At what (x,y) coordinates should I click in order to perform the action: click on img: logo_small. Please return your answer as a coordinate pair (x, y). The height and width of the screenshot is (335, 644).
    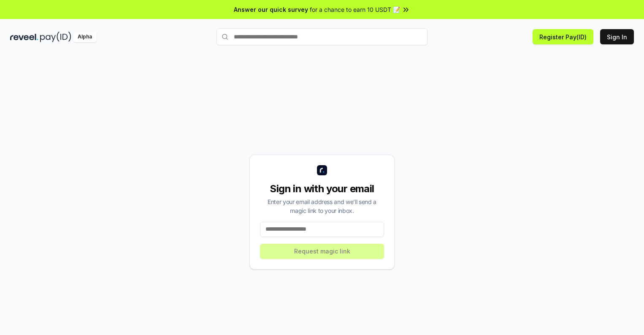
    Looking at the image, I should click on (322, 170).